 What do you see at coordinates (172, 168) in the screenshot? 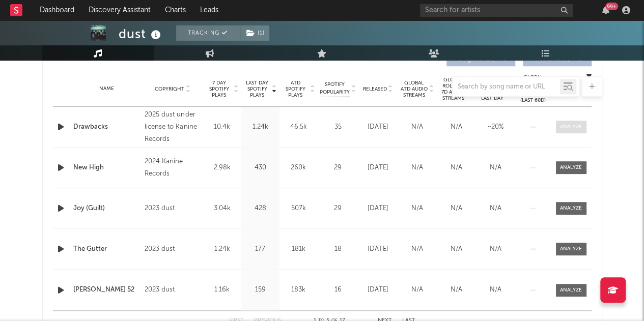
I see `div: 2024 Kanine Records` at bounding box center [172, 168].